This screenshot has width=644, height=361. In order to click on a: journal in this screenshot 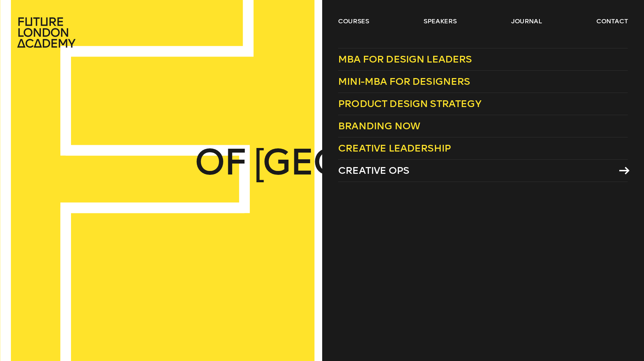, I will do `click(527, 21)`.